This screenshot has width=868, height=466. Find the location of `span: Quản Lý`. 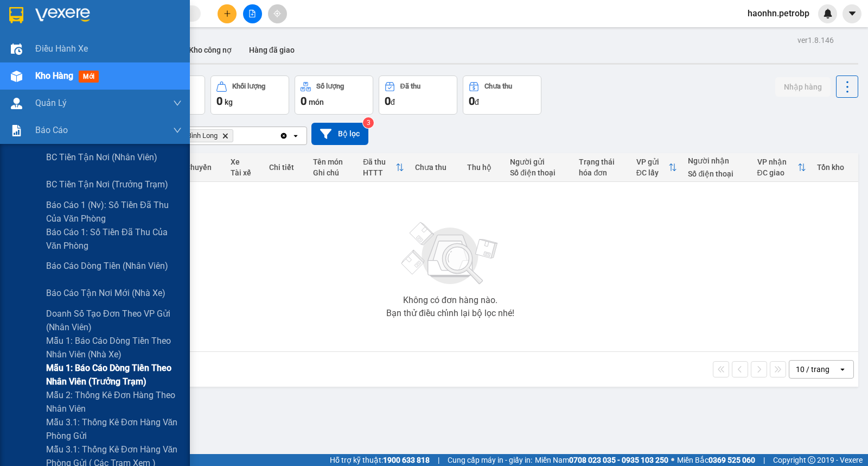

span: Quản Lý is located at coordinates (51, 103).